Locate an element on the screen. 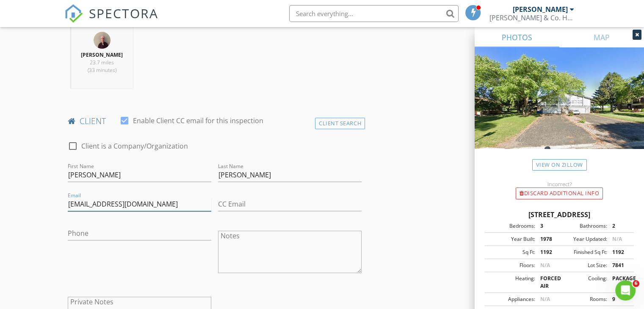  div: 7841 is located at coordinates (619, 265).